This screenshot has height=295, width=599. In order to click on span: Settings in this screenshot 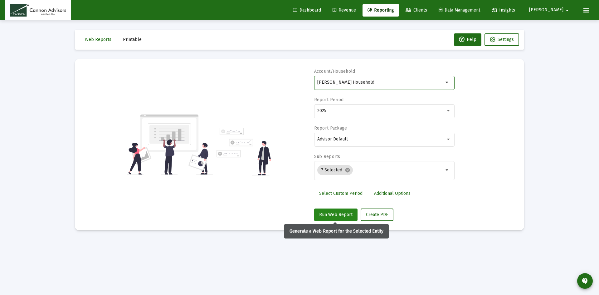, I will do `click(506, 39)`.